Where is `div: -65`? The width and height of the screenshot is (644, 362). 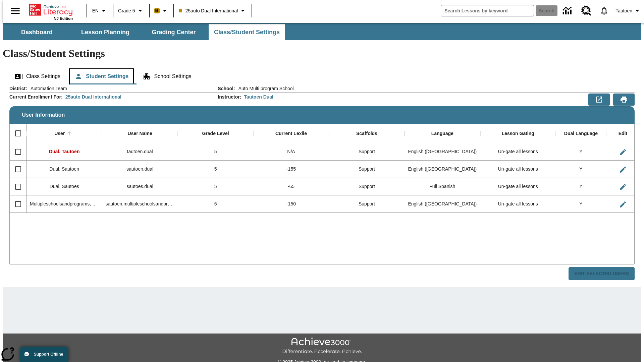
div: -65 is located at coordinates (290, 187).